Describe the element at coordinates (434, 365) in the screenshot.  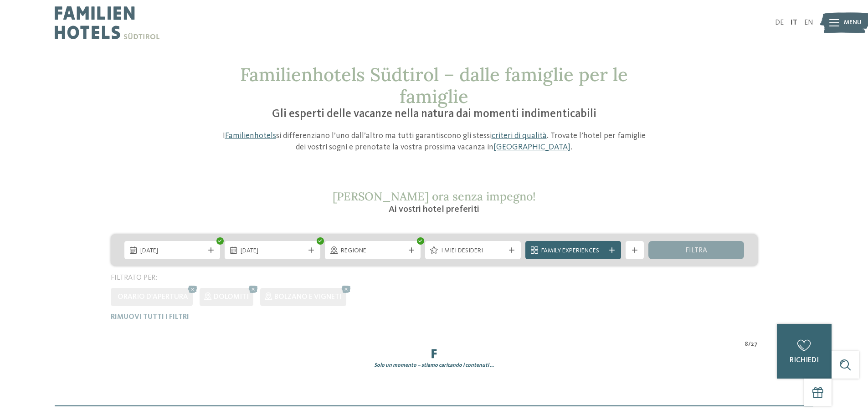
I see `div: Solo un momento – stiamo caricando i contenuti …` at that location.